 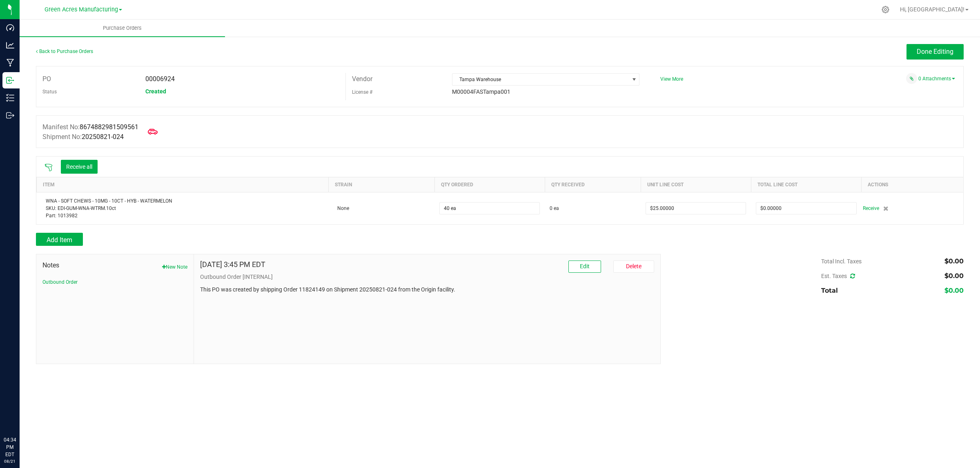 What do you see at coordinates (81, 9) in the screenshot?
I see `span: Green Acres Manufacturing` at bounding box center [81, 9].